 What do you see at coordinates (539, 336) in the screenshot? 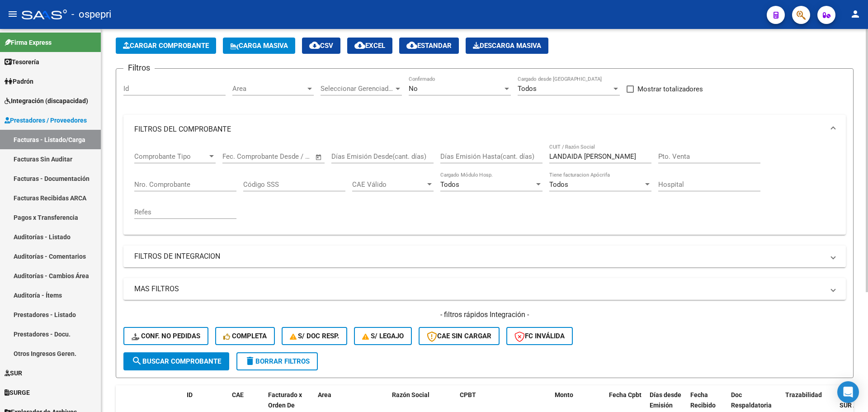
I see `span: FC Inválida` at bounding box center [539, 336].